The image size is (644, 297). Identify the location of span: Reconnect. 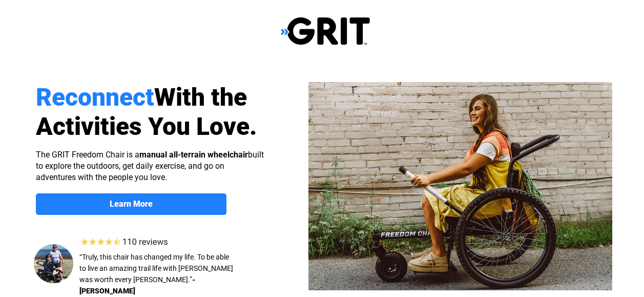
(95, 97).